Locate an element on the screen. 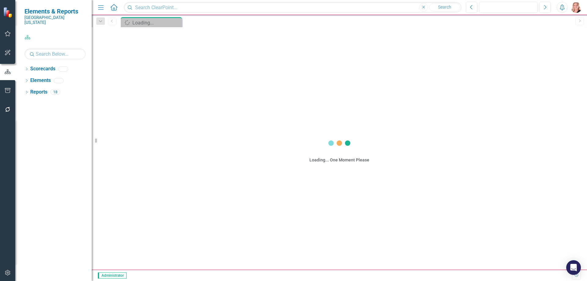 This screenshot has height=281, width=587. input: Search Below... is located at coordinates (55, 54).